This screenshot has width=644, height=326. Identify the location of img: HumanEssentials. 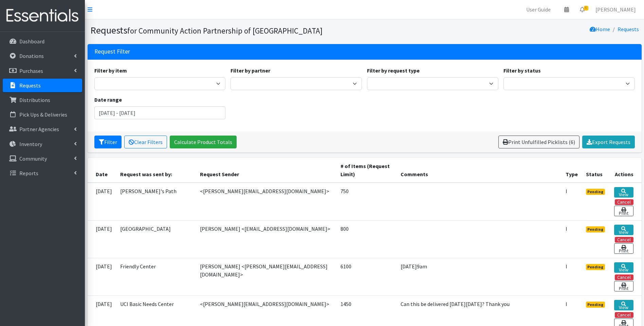
(43, 16).